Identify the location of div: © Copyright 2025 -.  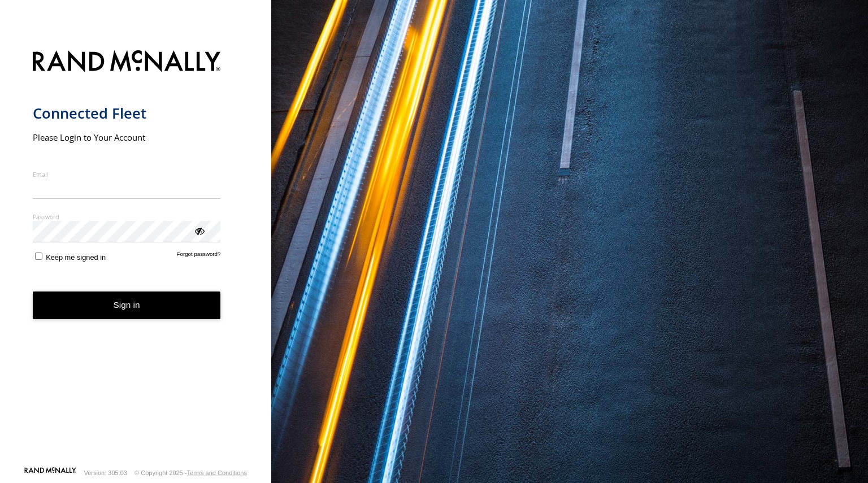
(191, 474).